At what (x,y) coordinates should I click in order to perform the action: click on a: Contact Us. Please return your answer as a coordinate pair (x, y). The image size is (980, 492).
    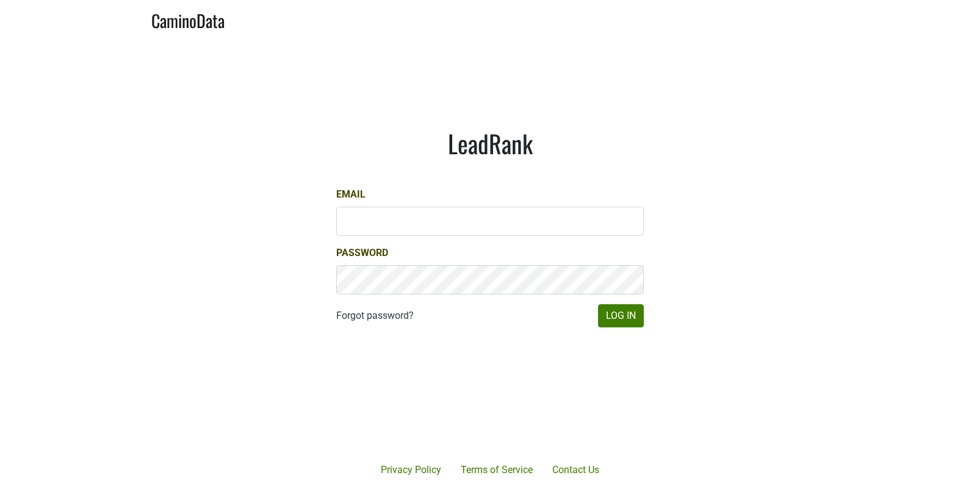
    Looking at the image, I should click on (576, 470).